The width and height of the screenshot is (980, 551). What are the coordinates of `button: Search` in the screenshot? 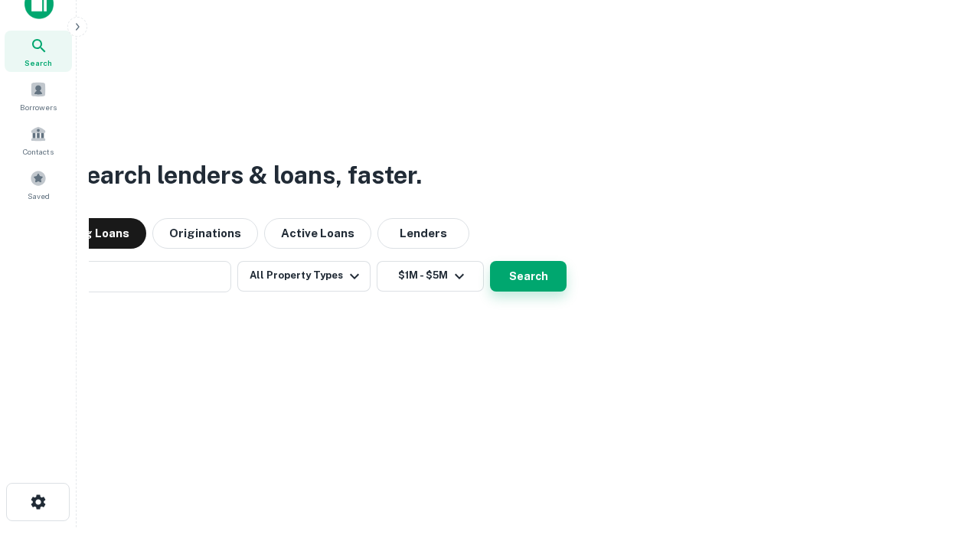 It's located at (529, 276).